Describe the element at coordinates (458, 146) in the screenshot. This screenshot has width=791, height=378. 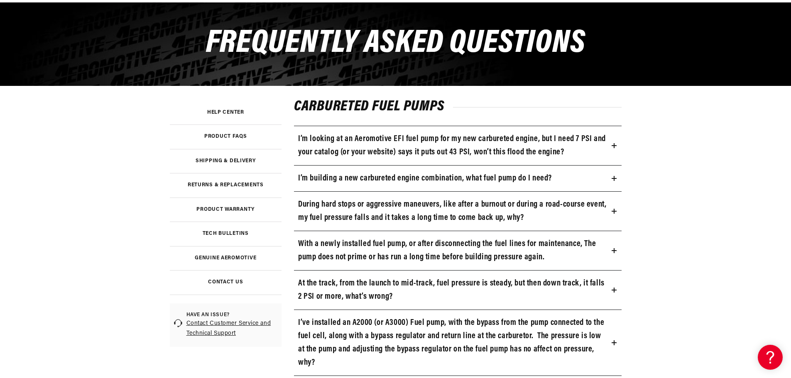
I see `summary: I’m looking at an Aeromotive EFI fuel pump for my new carbureted engine, but I need 7 PSI and you...` at that location.